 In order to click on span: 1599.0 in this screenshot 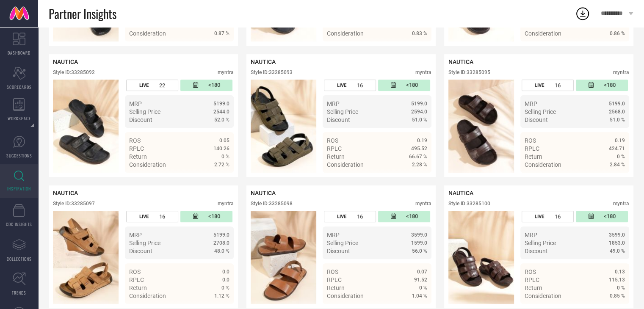, I will do `click(419, 243)`.